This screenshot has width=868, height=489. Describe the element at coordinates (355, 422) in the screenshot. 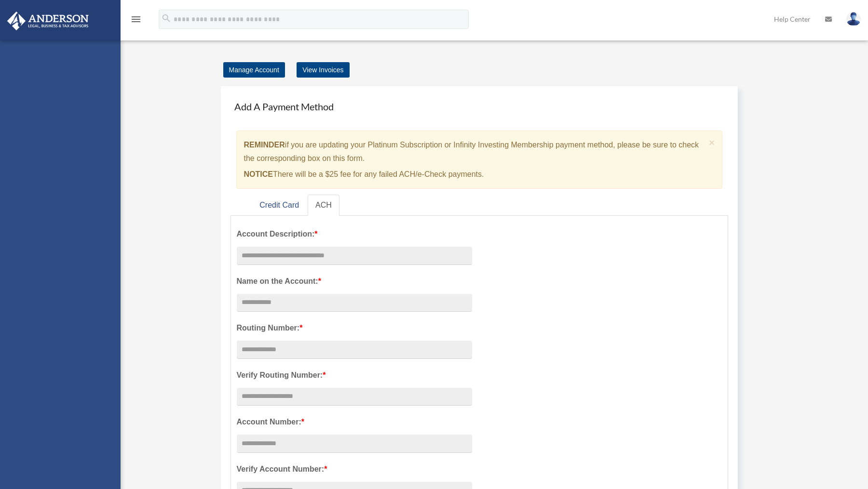

I see `label: Account Number:` at that location.